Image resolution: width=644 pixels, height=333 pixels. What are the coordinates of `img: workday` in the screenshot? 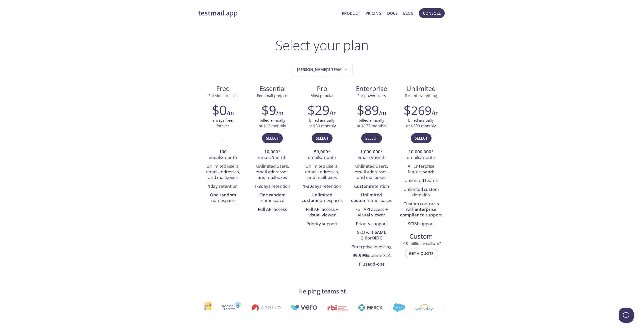 It's located at (424, 308).